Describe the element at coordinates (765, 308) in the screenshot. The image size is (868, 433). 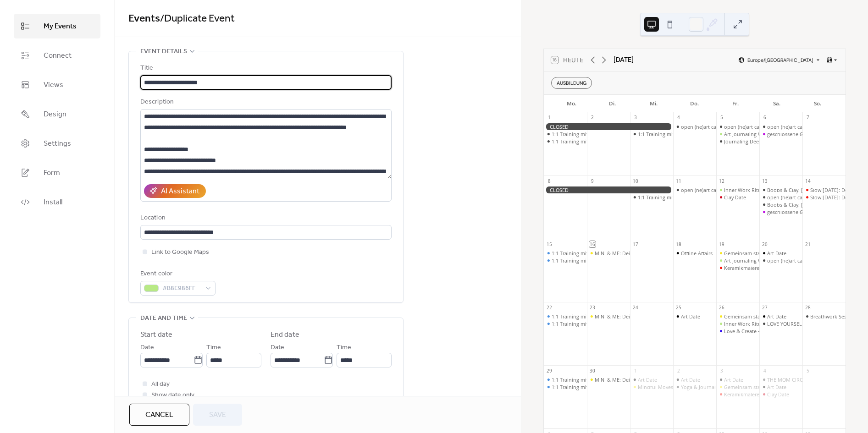
I see `div: 27` at that location.